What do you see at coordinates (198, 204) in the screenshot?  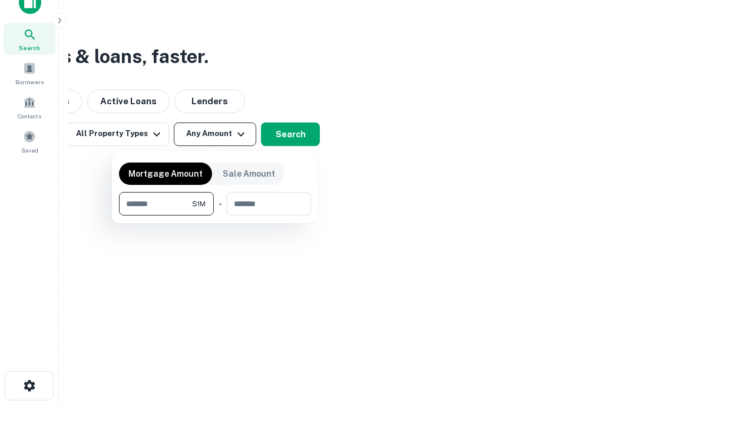 I see `span: $1M` at bounding box center [198, 204].